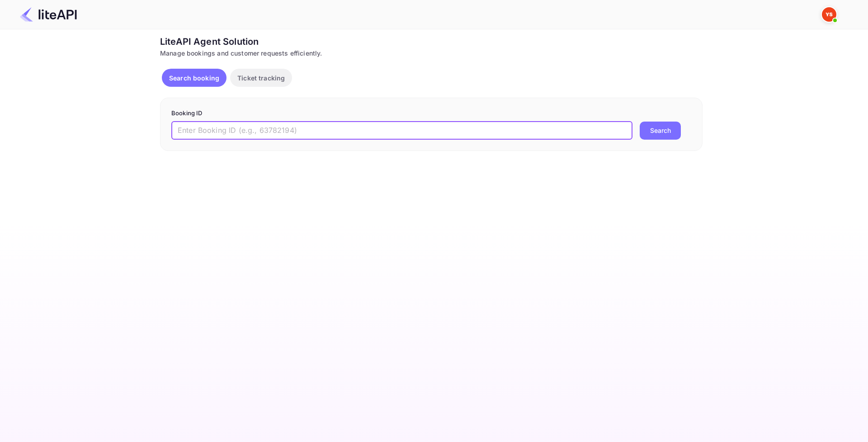 The image size is (868, 442). What do you see at coordinates (829, 15) in the screenshot?
I see `img: Yandex Support` at bounding box center [829, 15].